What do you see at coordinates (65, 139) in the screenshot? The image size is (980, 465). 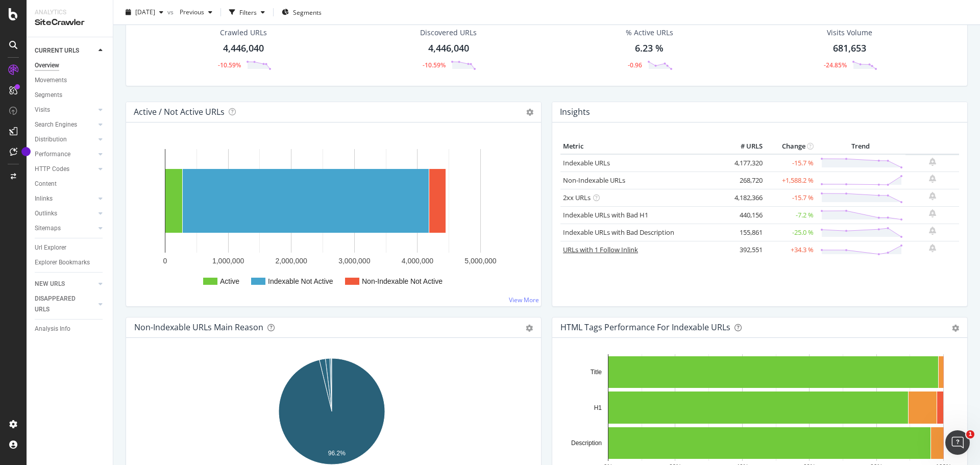 I see `a: Distribution` at bounding box center [65, 139].